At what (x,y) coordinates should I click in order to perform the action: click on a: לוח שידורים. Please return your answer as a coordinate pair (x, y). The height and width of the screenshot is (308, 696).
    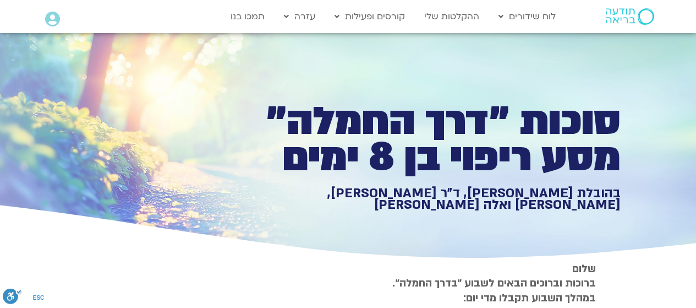
    Looking at the image, I should click on (527, 17).